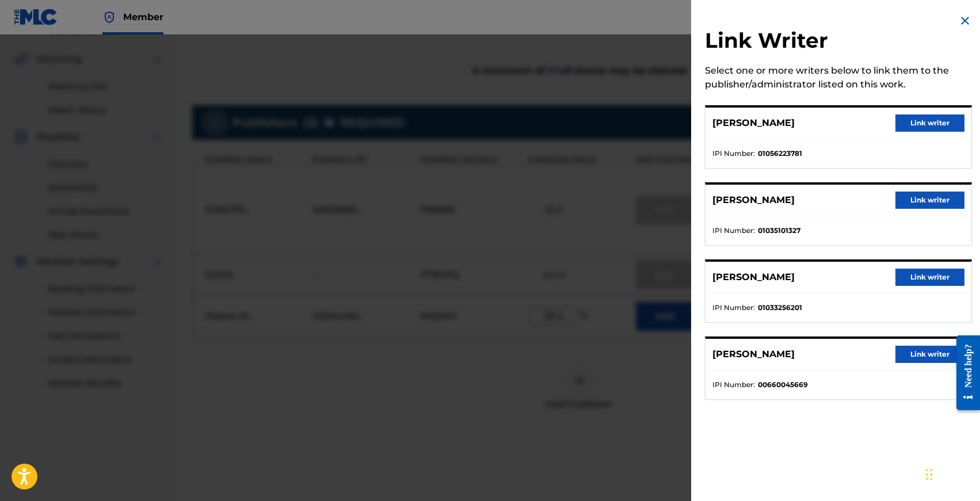 The height and width of the screenshot is (501, 980). I want to click on span: Member, so click(143, 17).